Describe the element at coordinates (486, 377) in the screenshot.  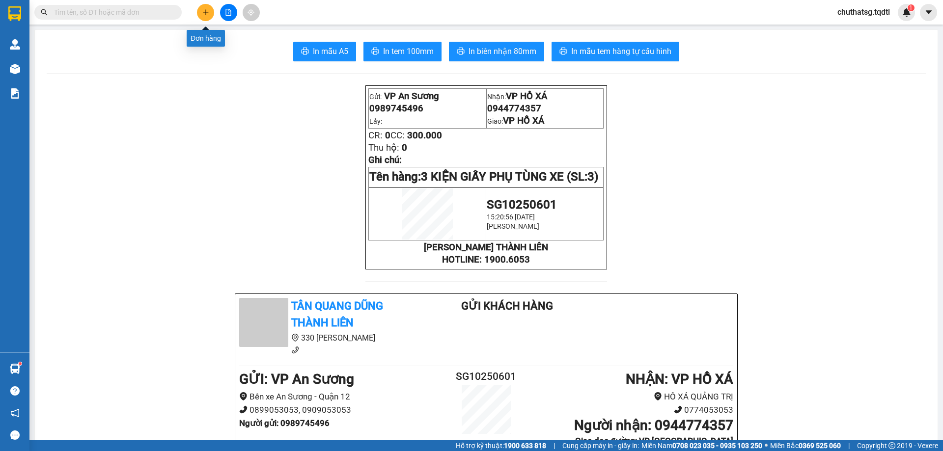
I see `h2: SG10250601` at that location.